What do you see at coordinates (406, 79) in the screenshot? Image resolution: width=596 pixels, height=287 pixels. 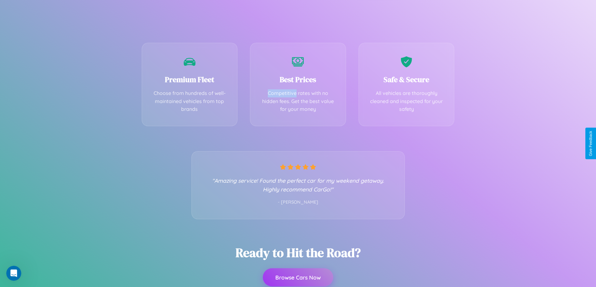 I see `h3: Safe & Secure` at bounding box center [406, 79].